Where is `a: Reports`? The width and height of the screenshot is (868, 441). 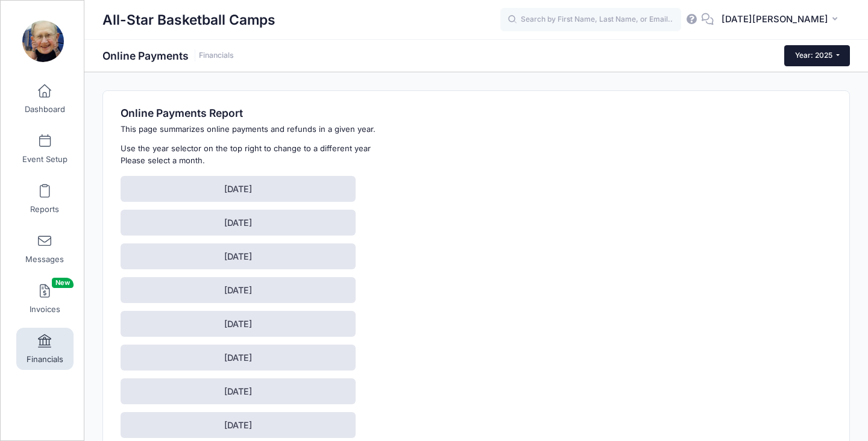
a: Reports is located at coordinates (45, 199).